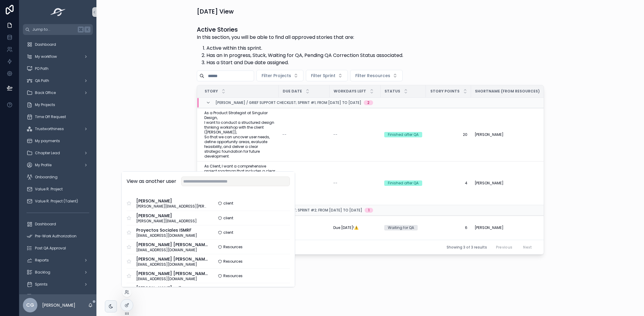 Image resolution: width=644 pixels, height=316 pixels. What do you see at coordinates (350, 91) in the screenshot?
I see `span: Workdays Left` at bounding box center [350, 91].